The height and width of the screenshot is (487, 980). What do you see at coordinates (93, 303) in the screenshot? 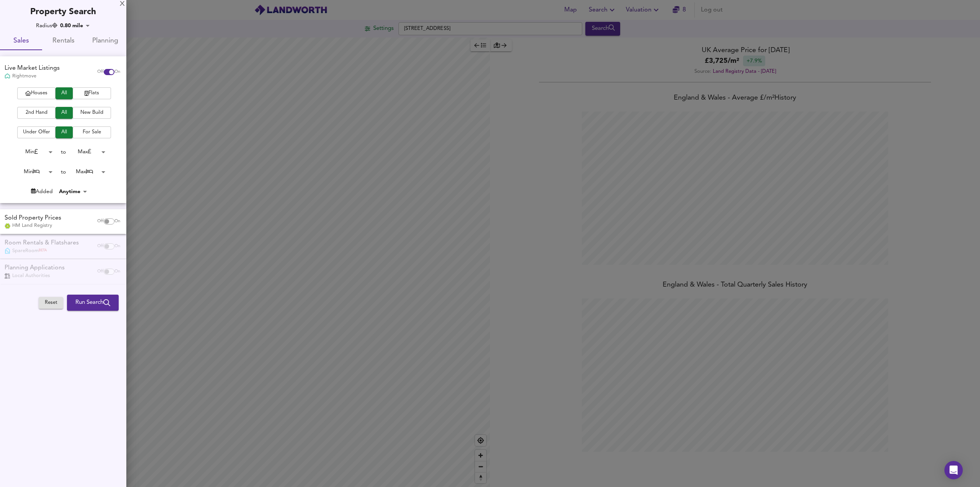
I see `button: Run Search` at bounding box center [93, 303].